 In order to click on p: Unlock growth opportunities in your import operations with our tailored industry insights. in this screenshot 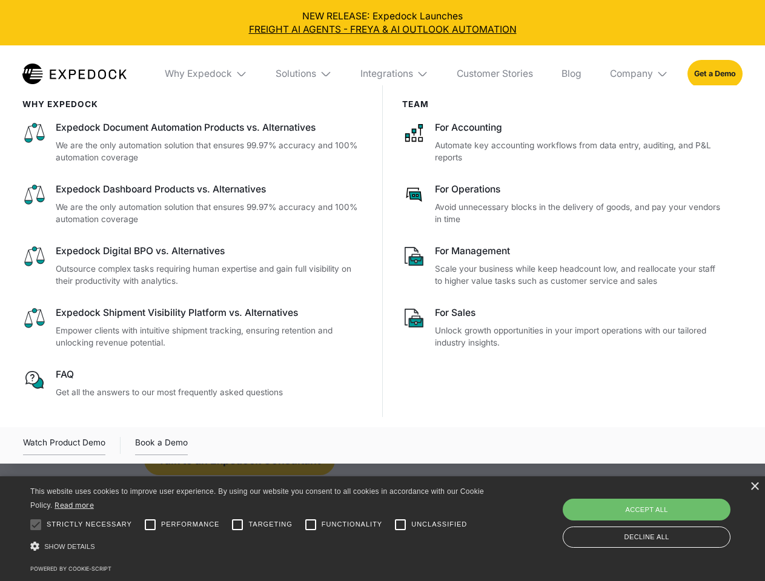, I will do `click(579, 337)`.